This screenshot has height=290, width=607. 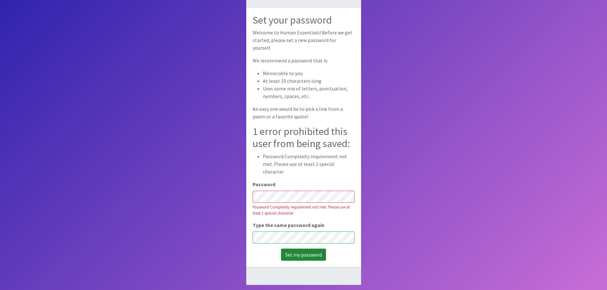 What do you see at coordinates (264, 185) in the screenshot?
I see `label: Password` at bounding box center [264, 185].